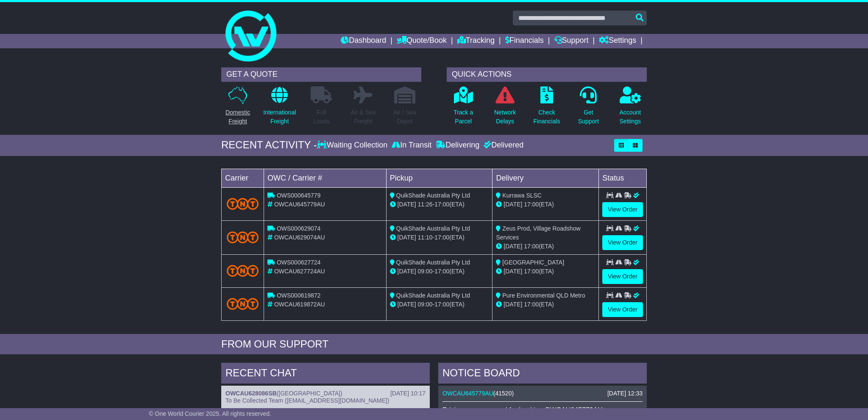 This screenshot has height=420, width=868. What do you see at coordinates (476, 41) in the screenshot?
I see `a: Tracking` at bounding box center [476, 41].